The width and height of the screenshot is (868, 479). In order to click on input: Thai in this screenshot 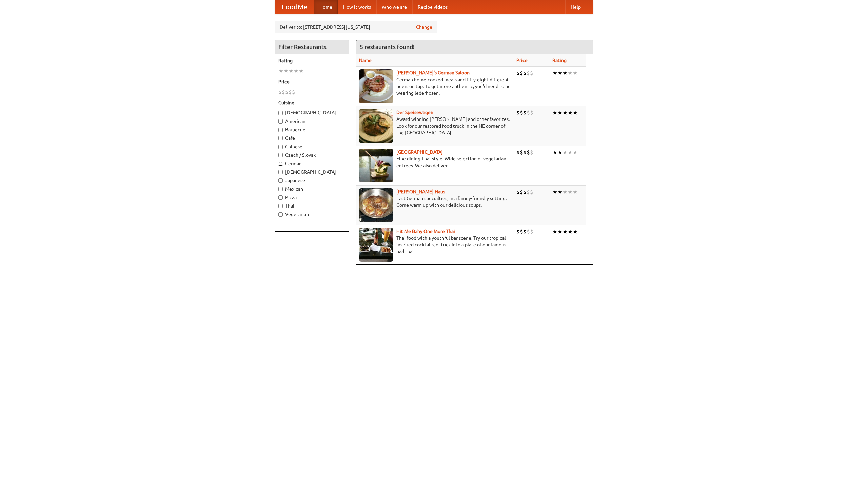, I will do `click(280, 206)`.